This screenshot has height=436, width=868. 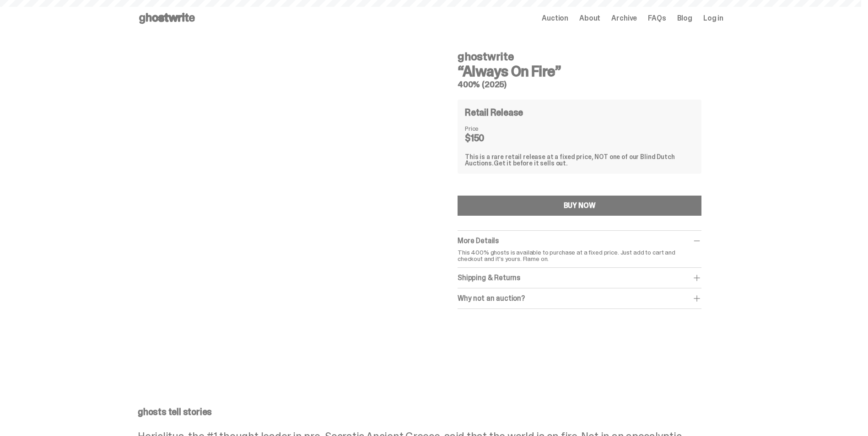 I want to click on a: Archive, so click(x=624, y=19).